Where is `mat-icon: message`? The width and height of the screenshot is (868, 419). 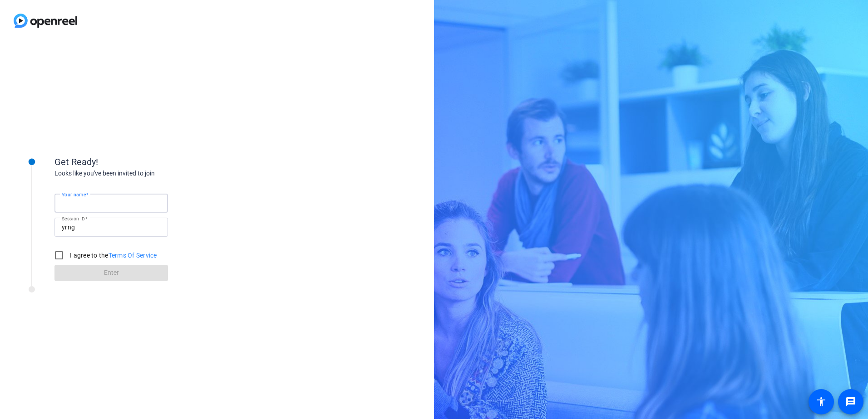
mat-icon: message is located at coordinates (851, 402).